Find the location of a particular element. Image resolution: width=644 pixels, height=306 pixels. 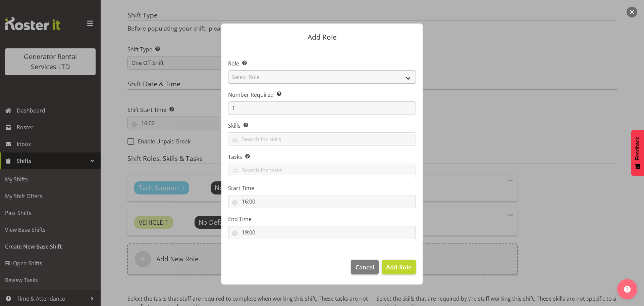

p: Add Role is located at coordinates (322, 37).